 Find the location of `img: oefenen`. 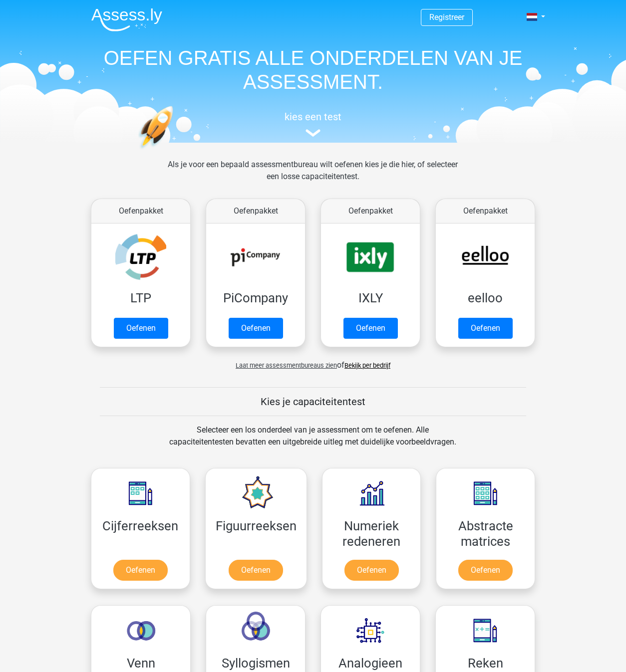

img: oefenen is located at coordinates (175, 151).